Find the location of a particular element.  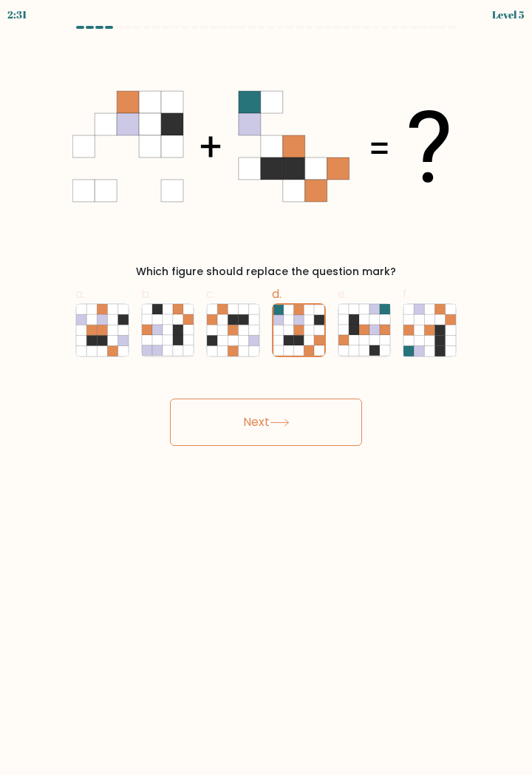

span: f. is located at coordinates (406, 294).